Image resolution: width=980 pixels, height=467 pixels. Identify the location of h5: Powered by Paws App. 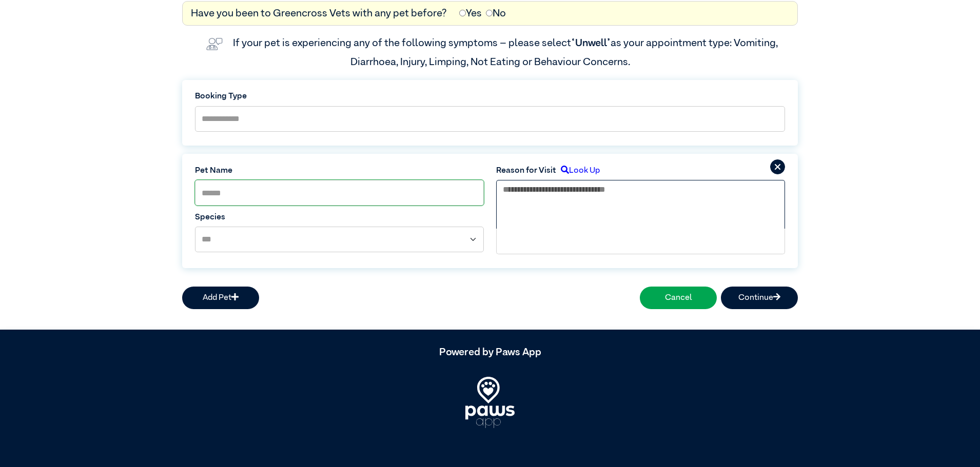
(490, 352).